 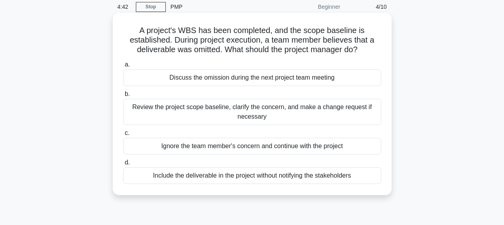 I want to click on span: a., so click(x=127, y=64).